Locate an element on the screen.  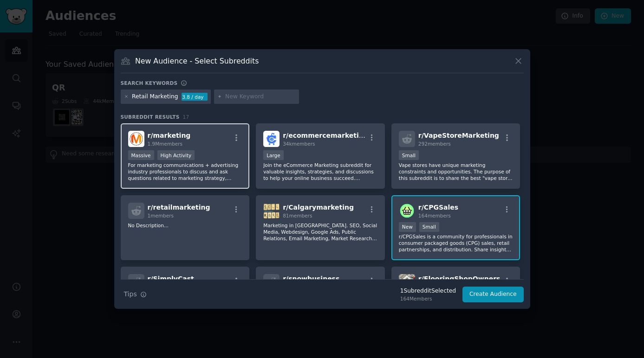
img: marketing is located at coordinates (136, 139).